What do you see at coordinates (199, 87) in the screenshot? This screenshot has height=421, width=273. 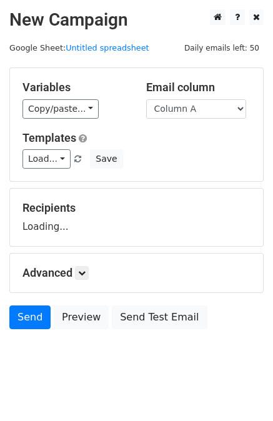 I see `h5: Email column` at bounding box center [199, 87].